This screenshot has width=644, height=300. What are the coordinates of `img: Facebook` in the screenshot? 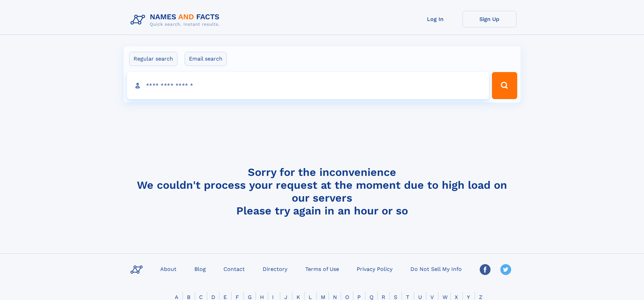 It's located at (485, 270).